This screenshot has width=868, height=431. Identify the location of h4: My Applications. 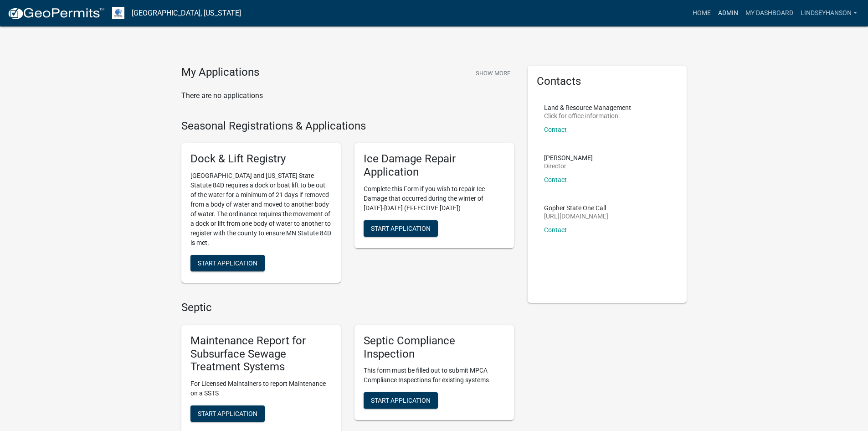
(220, 73).